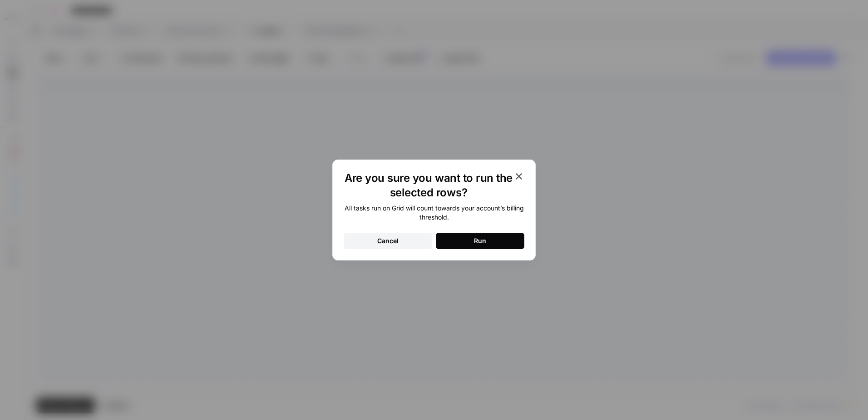 Image resolution: width=868 pixels, height=420 pixels. I want to click on h1: Are you sure you want to run the selected rows?, so click(428, 185).